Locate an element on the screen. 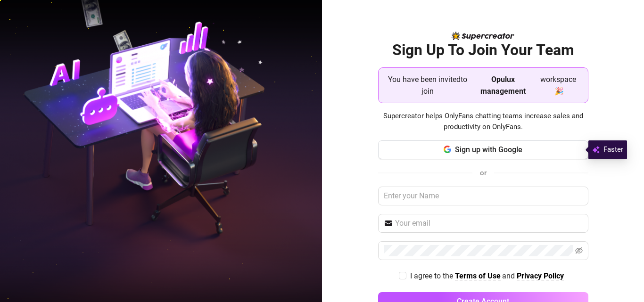 This screenshot has width=644, height=302. span: or is located at coordinates (484, 173).